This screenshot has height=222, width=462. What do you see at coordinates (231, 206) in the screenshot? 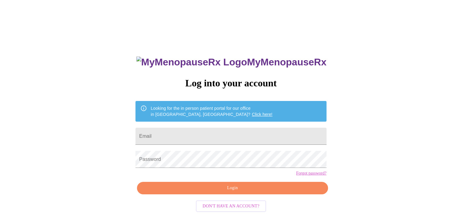
I see `span: Don't have an account?` at bounding box center [231, 206].